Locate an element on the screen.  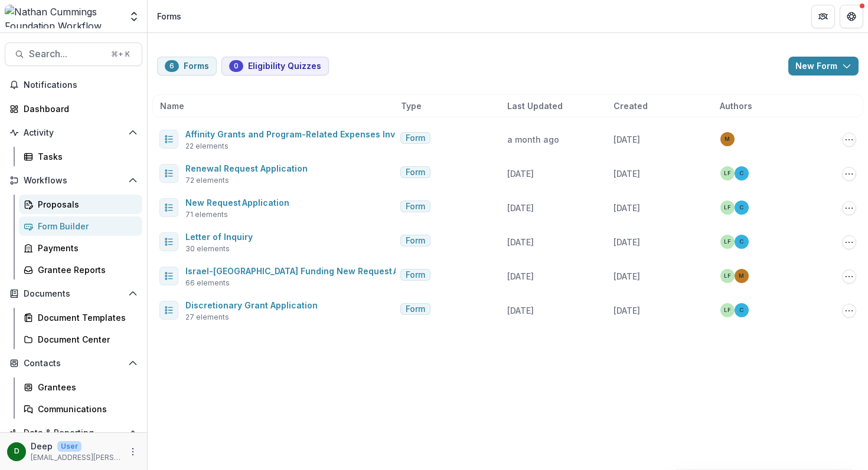
a: Tasks is located at coordinates (80, 156).